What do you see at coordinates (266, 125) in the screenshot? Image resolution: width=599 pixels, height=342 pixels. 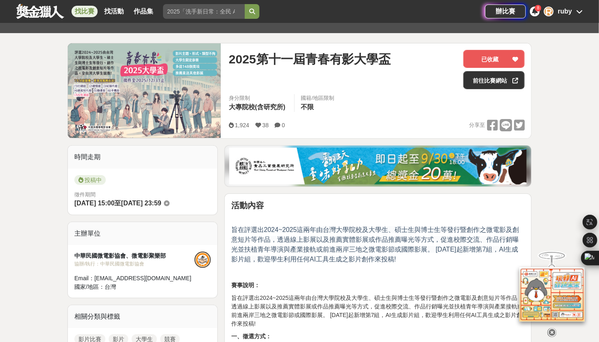 I see `span: 38` at bounding box center [266, 125].